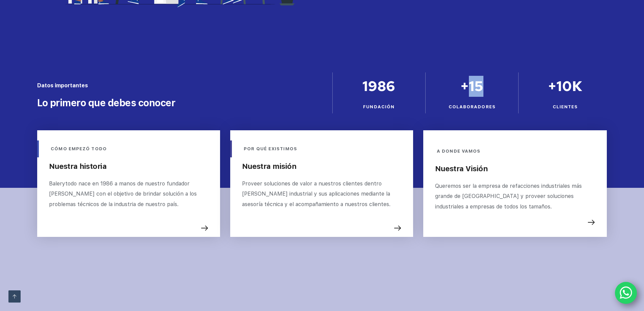  Describe the element at coordinates (270, 149) in the screenshot. I see `span: POR QUÉ EXISTIMOS` at that location.